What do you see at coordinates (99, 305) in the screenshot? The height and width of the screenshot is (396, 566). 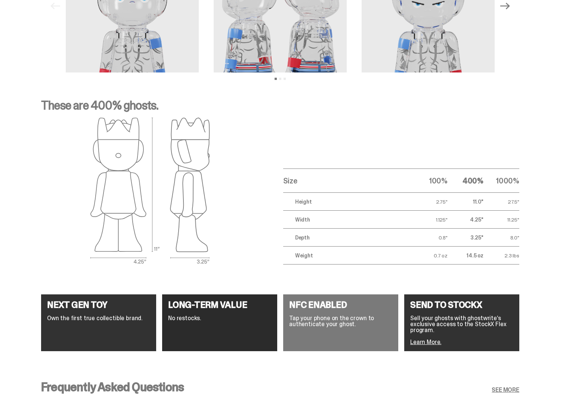 I see `h4: NEXT GEN TOY` at bounding box center [99, 305].